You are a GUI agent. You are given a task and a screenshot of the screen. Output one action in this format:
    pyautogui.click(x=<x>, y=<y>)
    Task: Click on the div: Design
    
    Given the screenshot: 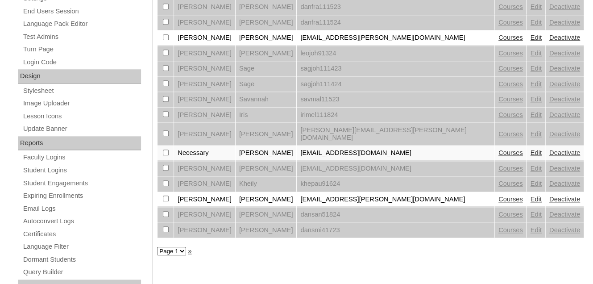 What is the action you would take?
    pyautogui.click(x=79, y=76)
    